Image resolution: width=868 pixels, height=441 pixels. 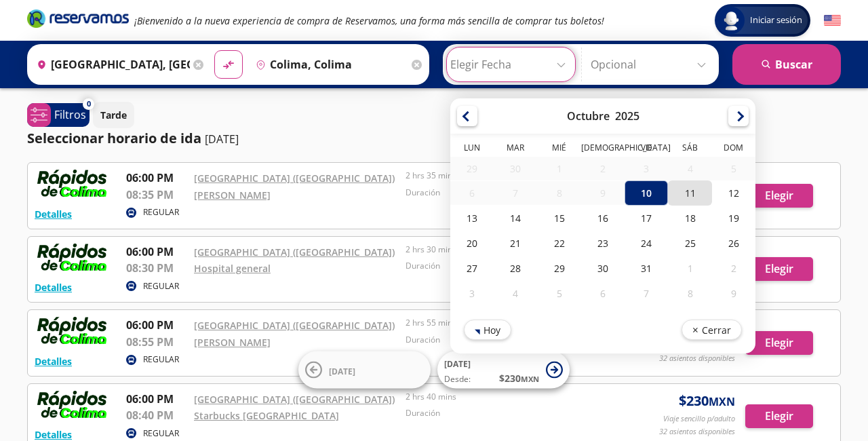 What do you see at coordinates (603, 192) in the screenshot?
I see `div: 09-Oct-25` at bounding box center [603, 192].